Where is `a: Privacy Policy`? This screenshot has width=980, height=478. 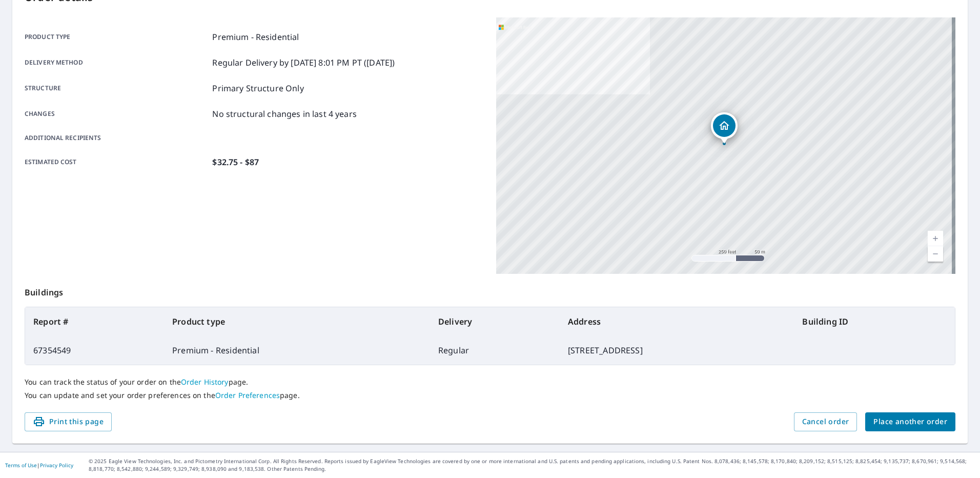 a: Privacy Policy is located at coordinates (57, 465).